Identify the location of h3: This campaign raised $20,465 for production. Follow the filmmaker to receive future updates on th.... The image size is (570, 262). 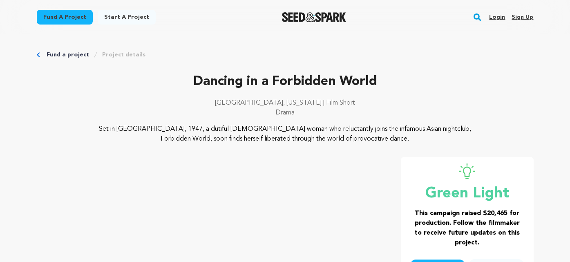
(467, 228).